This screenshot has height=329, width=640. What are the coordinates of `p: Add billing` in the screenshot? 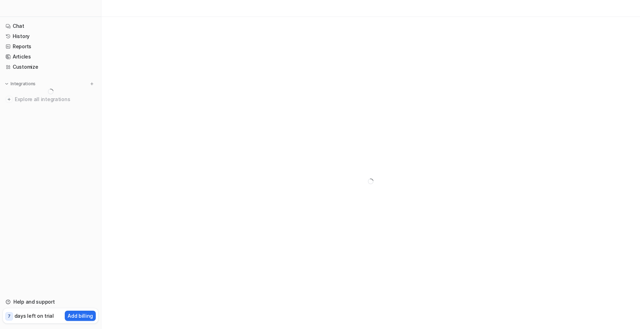 It's located at (80, 316).